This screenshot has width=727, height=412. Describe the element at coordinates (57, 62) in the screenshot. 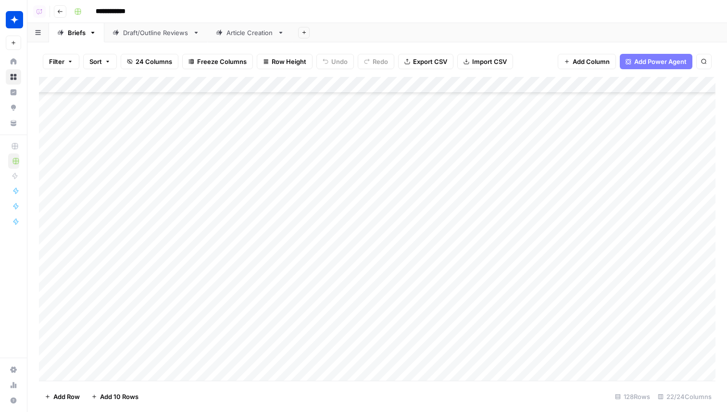

I see `span: Filter` at that location.